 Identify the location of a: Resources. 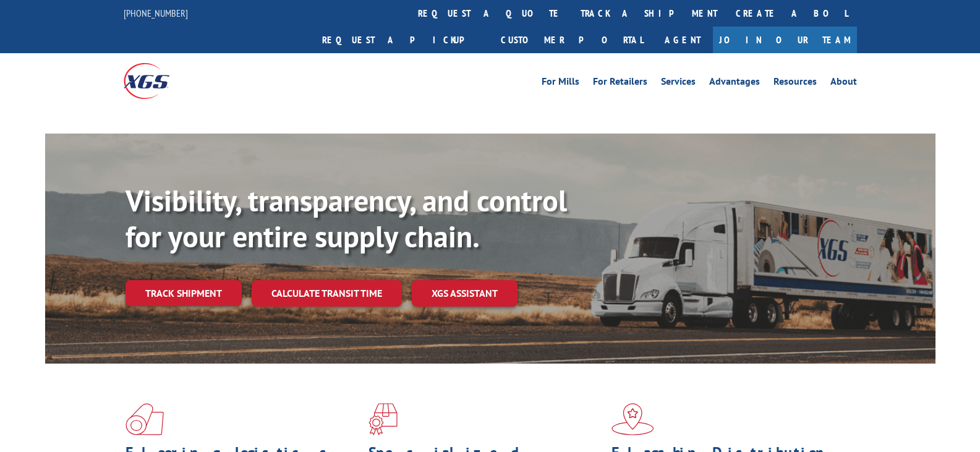
(795, 83).